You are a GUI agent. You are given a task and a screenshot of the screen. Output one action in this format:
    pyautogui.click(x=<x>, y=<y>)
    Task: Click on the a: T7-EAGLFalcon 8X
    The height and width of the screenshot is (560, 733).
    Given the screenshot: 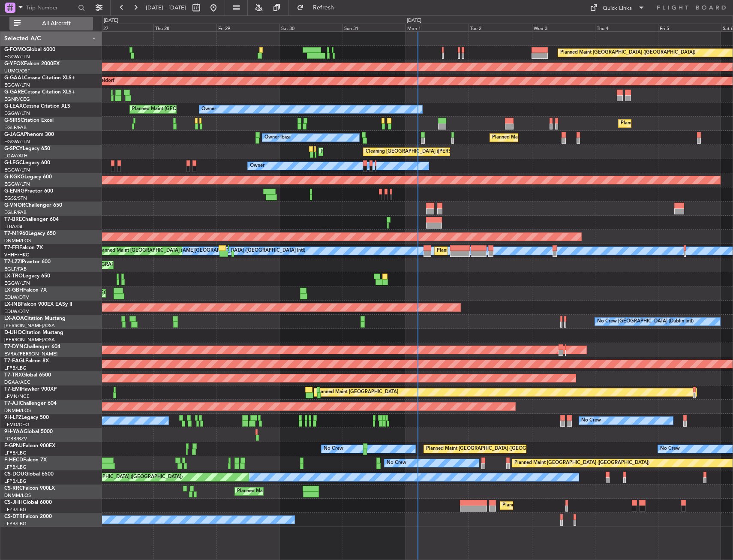 What is the action you would take?
    pyautogui.click(x=26, y=361)
    